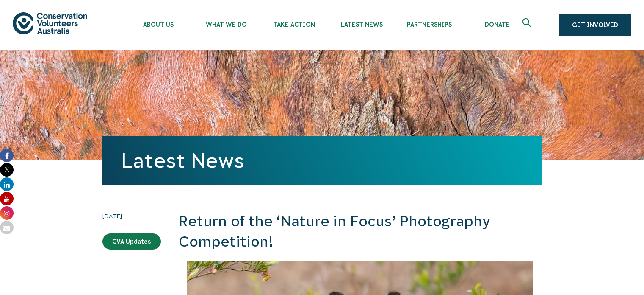  What do you see at coordinates (226, 24) in the screenshot?
I see `span: What We Do` at bounding box center [226, 24].